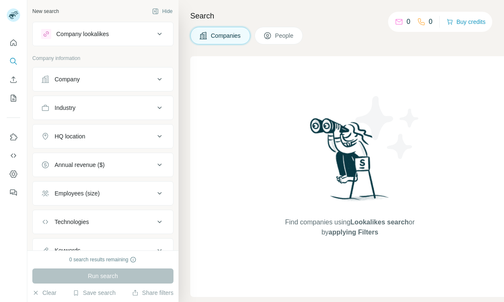  I want to click on span: Companies, so click(226, 36).